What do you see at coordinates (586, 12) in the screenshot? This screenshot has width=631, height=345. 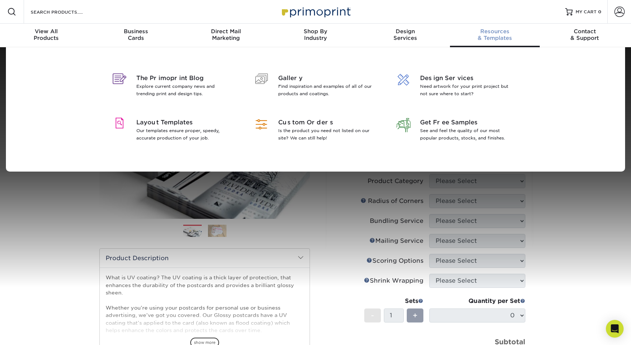 I see `span: MY CART` at bounding box center [586, 12].